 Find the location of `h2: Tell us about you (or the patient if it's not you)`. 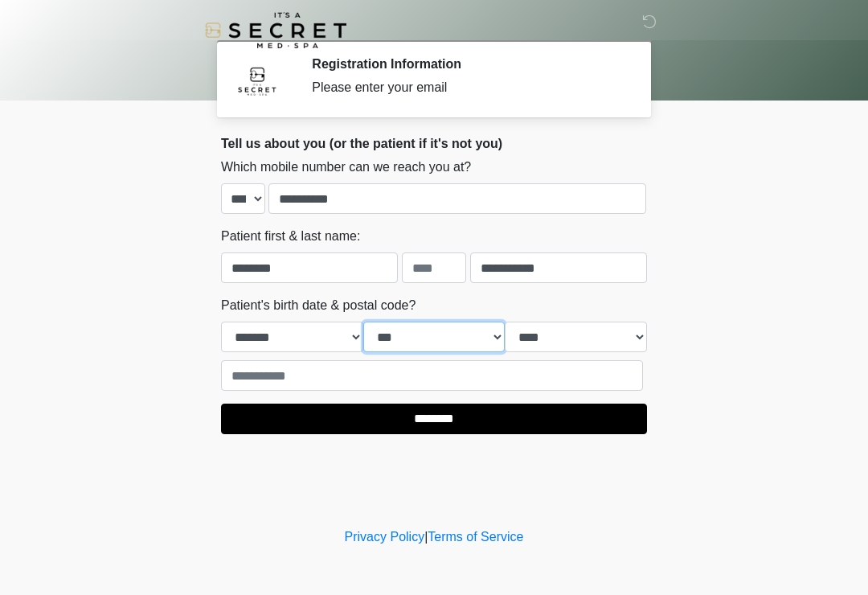

h2: Tell us about you (or the patient if it's not you) is located at coordinates (434, 143).